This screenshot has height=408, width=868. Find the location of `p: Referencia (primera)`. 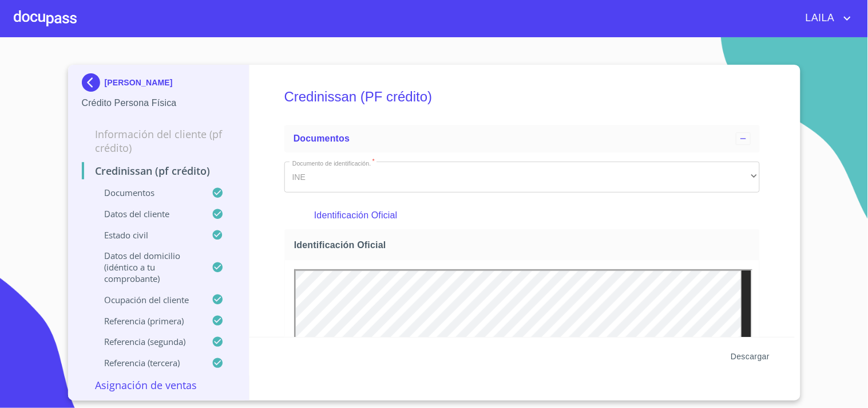

p: Referencia (primera) is located at coordinates (147, 321).